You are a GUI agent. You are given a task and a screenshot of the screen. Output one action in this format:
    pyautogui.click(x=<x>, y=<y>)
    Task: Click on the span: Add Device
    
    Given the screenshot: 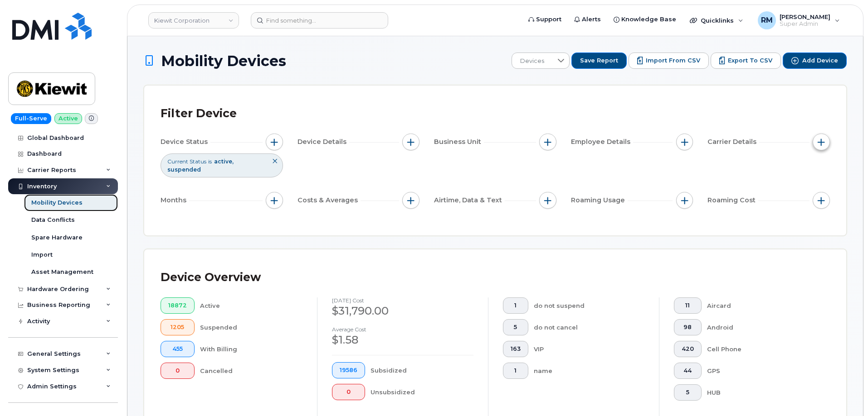 What is the action you would take?
    pyautogui.click(x=820, y=61)
    